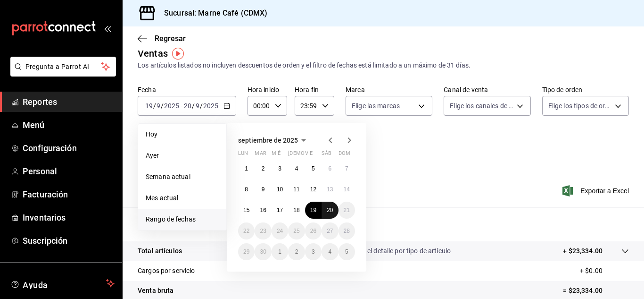 The height and width of the screenshot is (299, 644). I want to click on p: + $0.00, so click(605, 271).